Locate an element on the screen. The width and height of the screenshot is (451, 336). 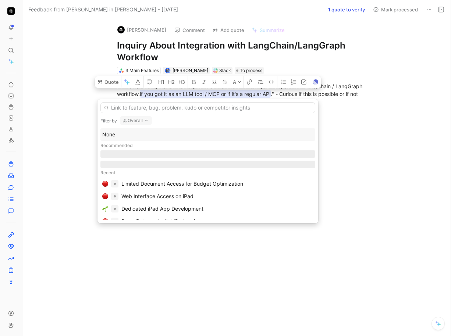
button: Overall is located at coordinates (136, 121).